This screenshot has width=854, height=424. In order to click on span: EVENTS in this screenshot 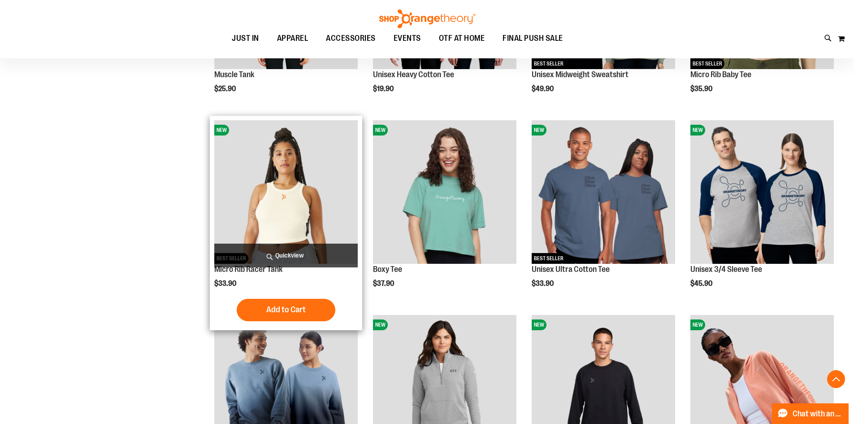, I will do `click(407, 38)`.